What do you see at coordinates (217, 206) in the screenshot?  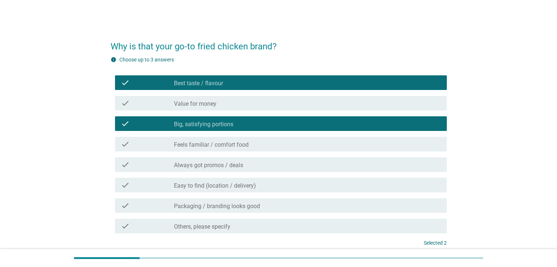 I see `label: Packaging / branding looks good` at bounding box center [217, 206].